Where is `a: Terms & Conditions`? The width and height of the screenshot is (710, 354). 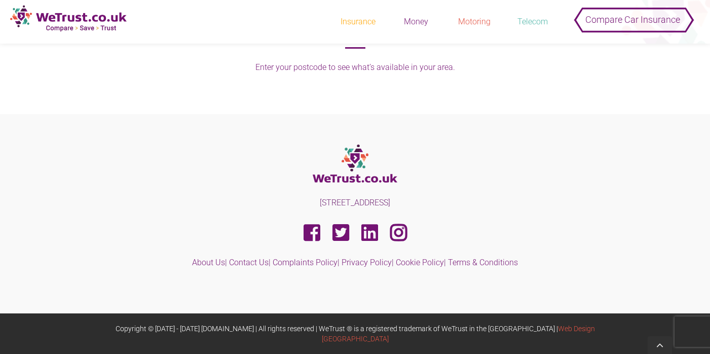
a: Terms & Conditions is located at coordinates (483, 262).